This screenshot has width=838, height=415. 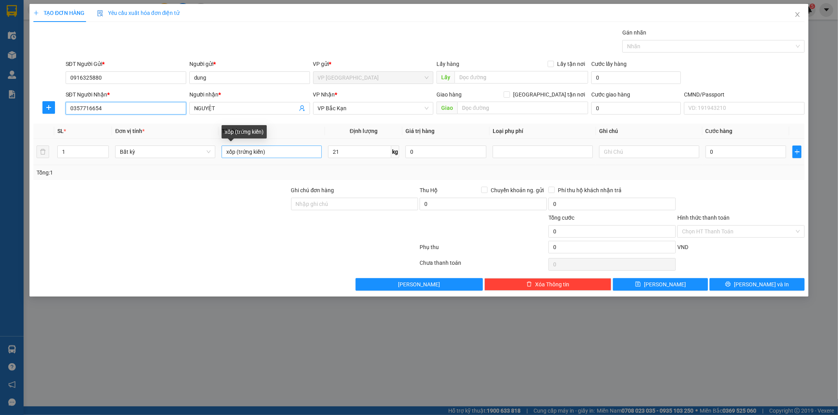 I want to click on span: VP Tân Triều, so click(x=373, y=78).